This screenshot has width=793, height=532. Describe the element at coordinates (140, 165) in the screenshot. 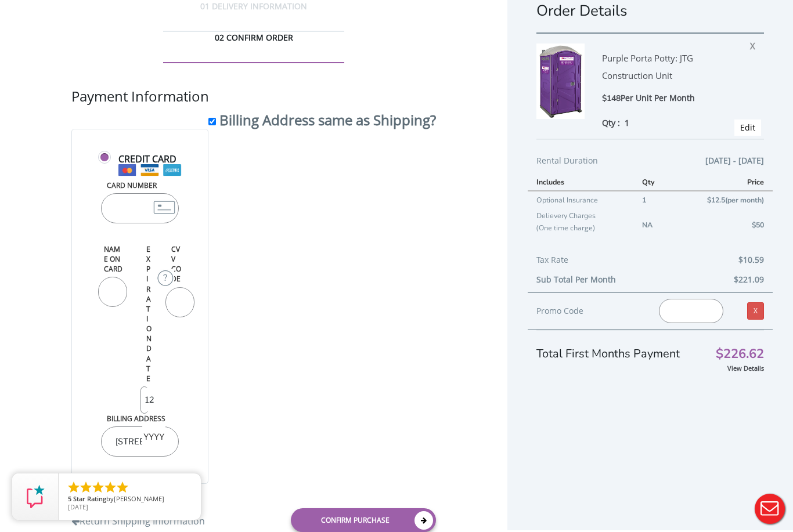

I see `label: Credit Card` at that location.